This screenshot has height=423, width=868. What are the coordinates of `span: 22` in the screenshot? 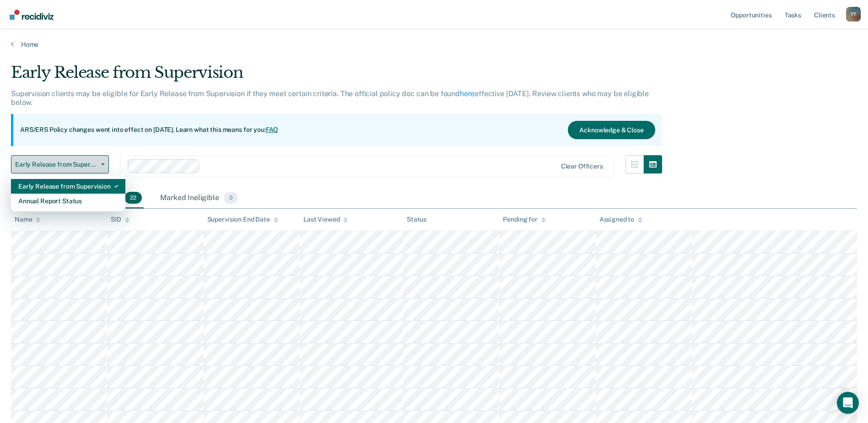 It's located at (133, 198).